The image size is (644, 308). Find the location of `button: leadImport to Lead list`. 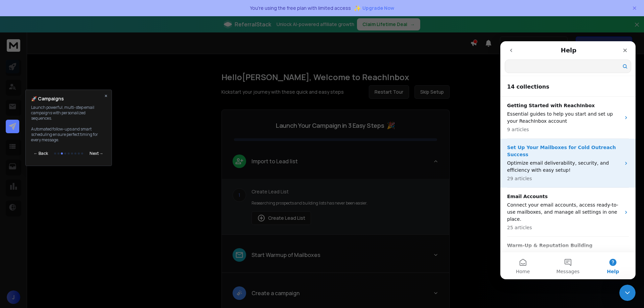

button: leadImport to Lead list is located at coordinates (335, 164).